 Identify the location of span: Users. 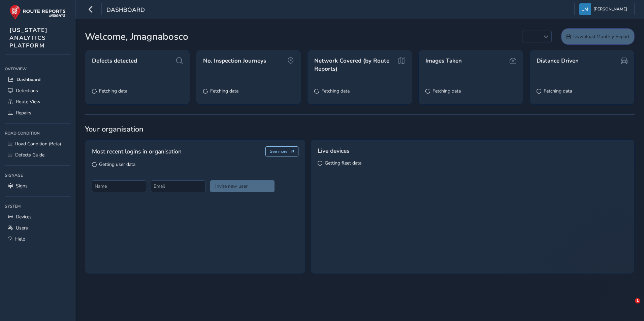
(22, 228).